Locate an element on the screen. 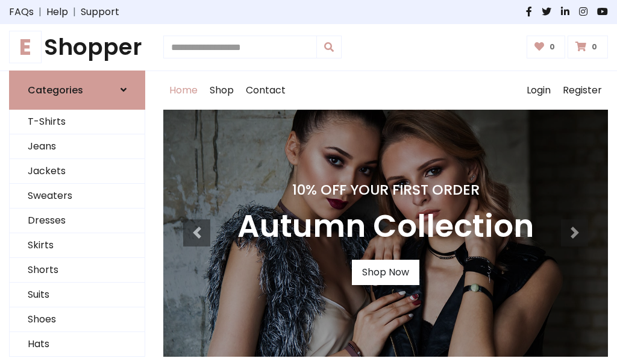 The height and width of the screenshot is (364, 617). a: Hats is located at coordinates (77, 344).